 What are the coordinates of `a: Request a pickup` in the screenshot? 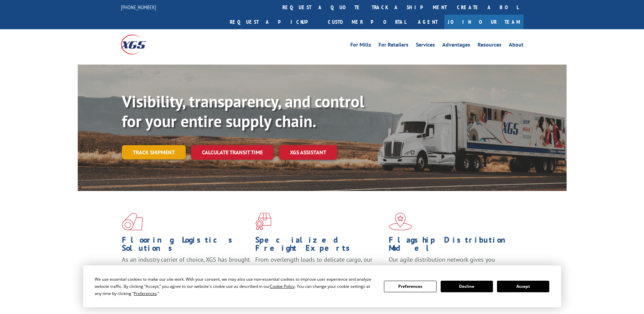 It's located at (273, 22).